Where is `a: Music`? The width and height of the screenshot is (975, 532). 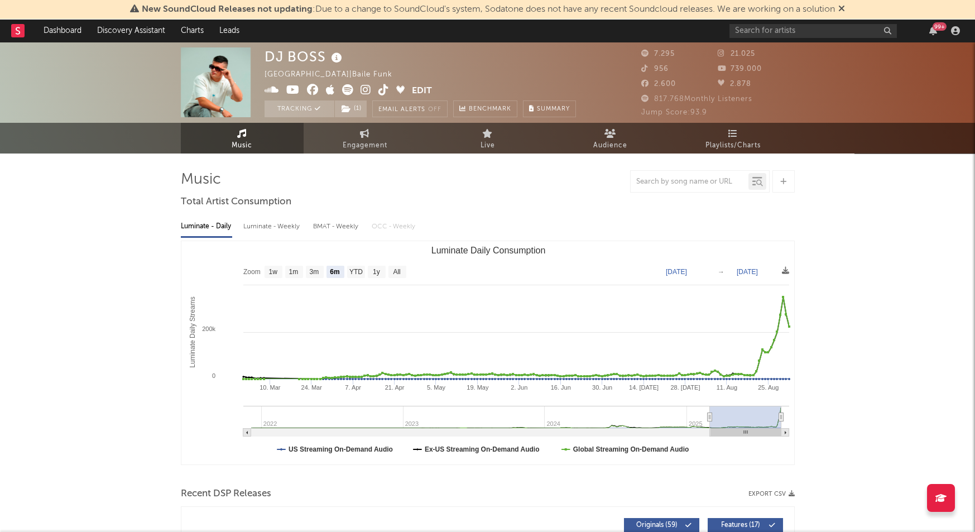 a: Music is located at coordinates (242, 138).